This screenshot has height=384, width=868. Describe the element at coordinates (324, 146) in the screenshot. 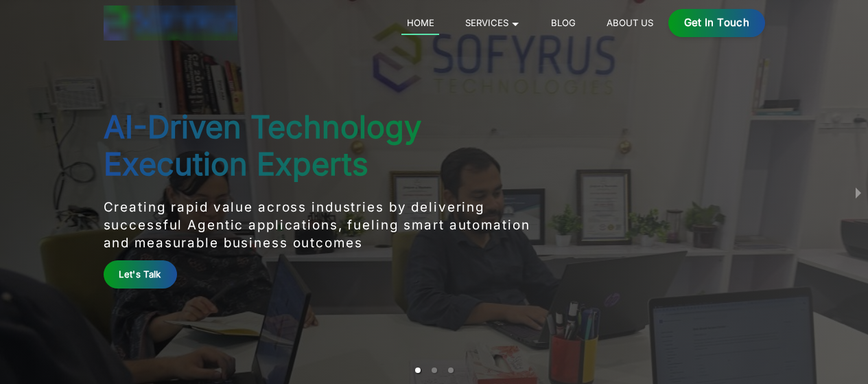

I see `h1: AI-Driven Technology Execution Experts` at that location.